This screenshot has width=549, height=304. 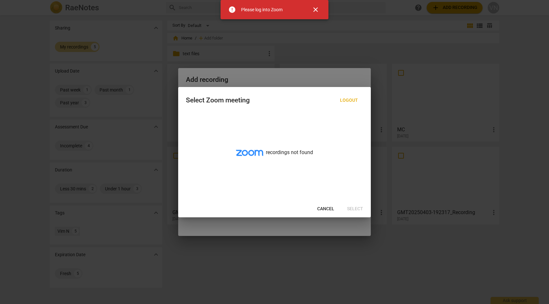 What do you see at coordinates (325, 209) in the screenshot?
I see `button: Cancel` at bounding box center [325, 209].